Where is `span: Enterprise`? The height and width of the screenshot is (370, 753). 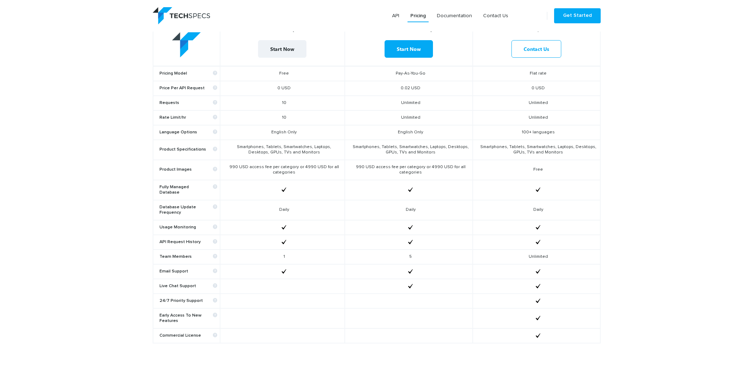
span: Enterprise is located at coordinates (536, 29).